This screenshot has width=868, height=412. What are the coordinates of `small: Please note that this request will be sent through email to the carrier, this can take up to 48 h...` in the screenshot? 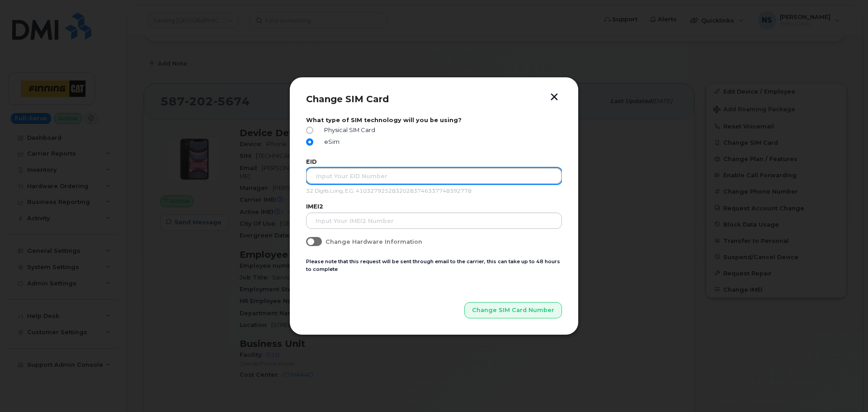 It's located at (433, 265).